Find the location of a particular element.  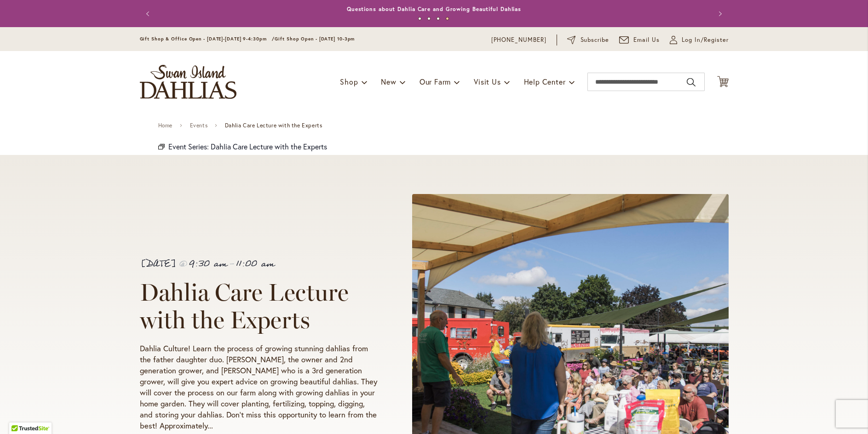

a: Dahlia Care Lecture with the Experts is located at coordinates (269, 146).